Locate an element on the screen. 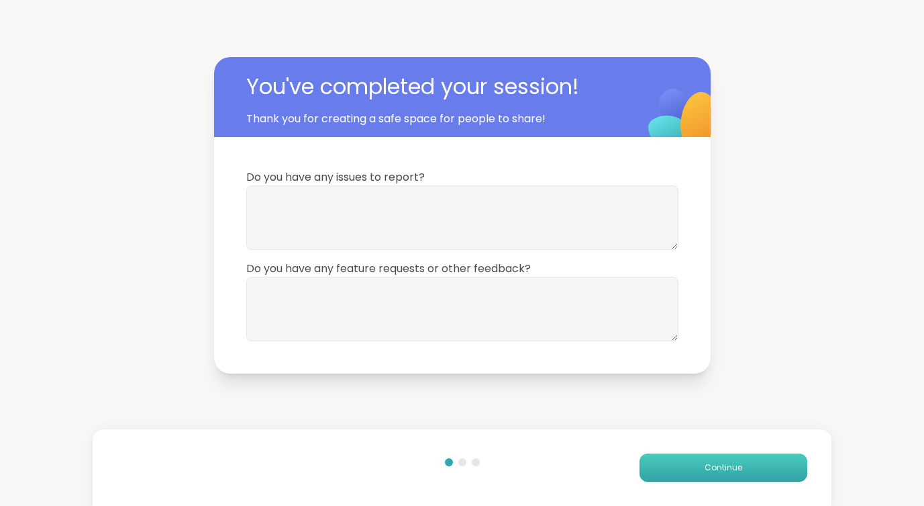  span: You've completed your session! is located at coordinates (441, 87).